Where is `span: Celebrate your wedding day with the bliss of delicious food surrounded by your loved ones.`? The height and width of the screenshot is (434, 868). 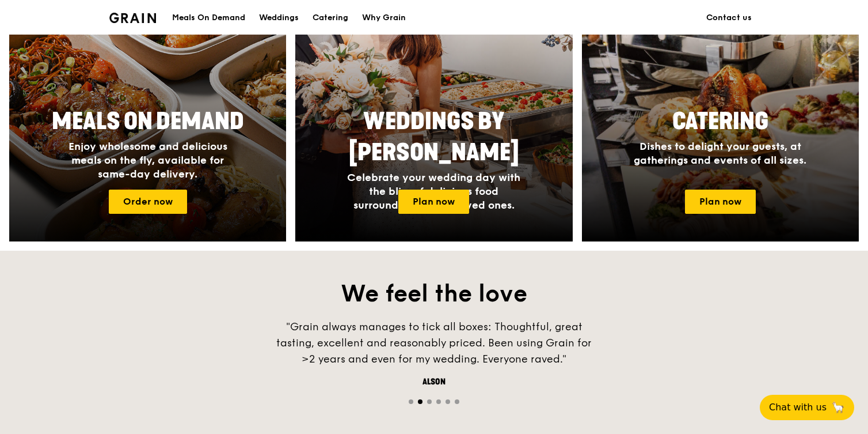
span: Celebrate your wedding day with the bliss of delicious food surrounded by your loved ones. is located at coordinates (434, 191).